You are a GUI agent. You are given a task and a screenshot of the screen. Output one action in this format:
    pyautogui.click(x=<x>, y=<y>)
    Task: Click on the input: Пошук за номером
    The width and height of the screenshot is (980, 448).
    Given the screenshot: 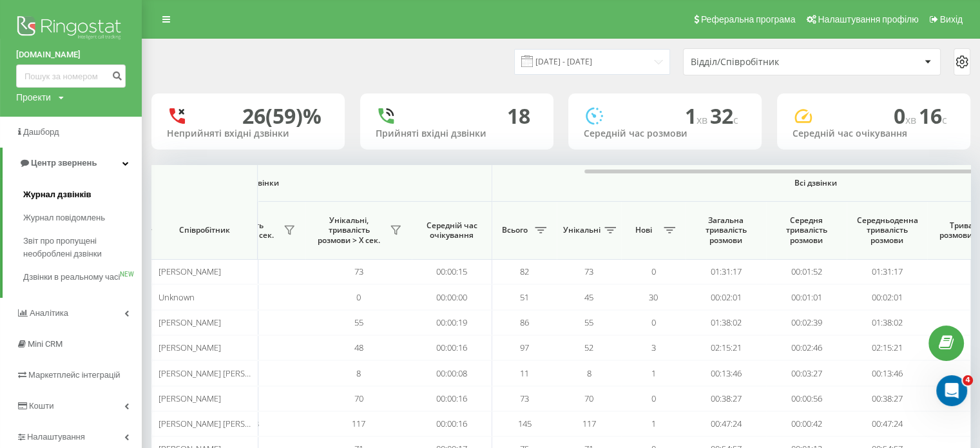 What is the action you would take?
    pyautogui.click(x=71, y=76)
    